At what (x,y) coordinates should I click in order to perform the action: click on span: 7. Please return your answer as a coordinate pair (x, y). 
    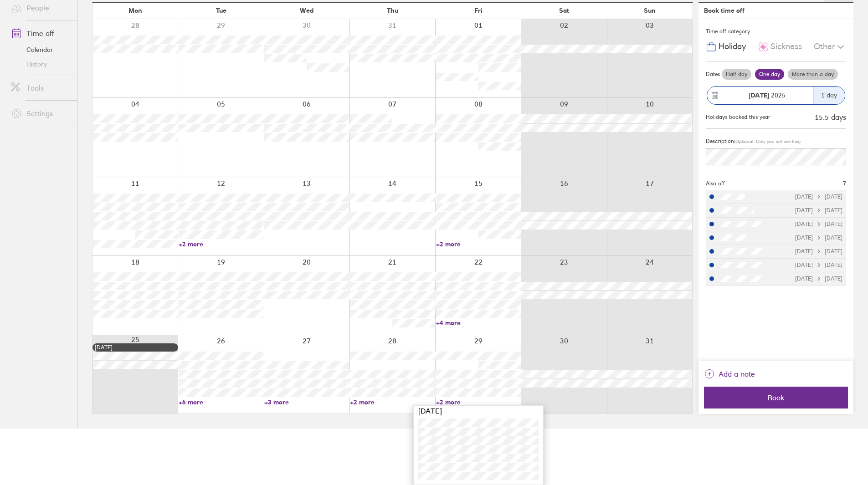
    Looking at the image, I should click on (844, 183).